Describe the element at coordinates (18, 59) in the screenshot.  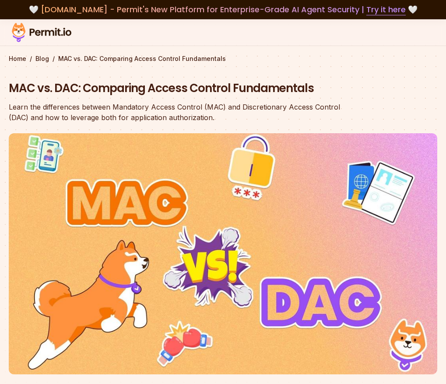
I see `a: Home` at that location.